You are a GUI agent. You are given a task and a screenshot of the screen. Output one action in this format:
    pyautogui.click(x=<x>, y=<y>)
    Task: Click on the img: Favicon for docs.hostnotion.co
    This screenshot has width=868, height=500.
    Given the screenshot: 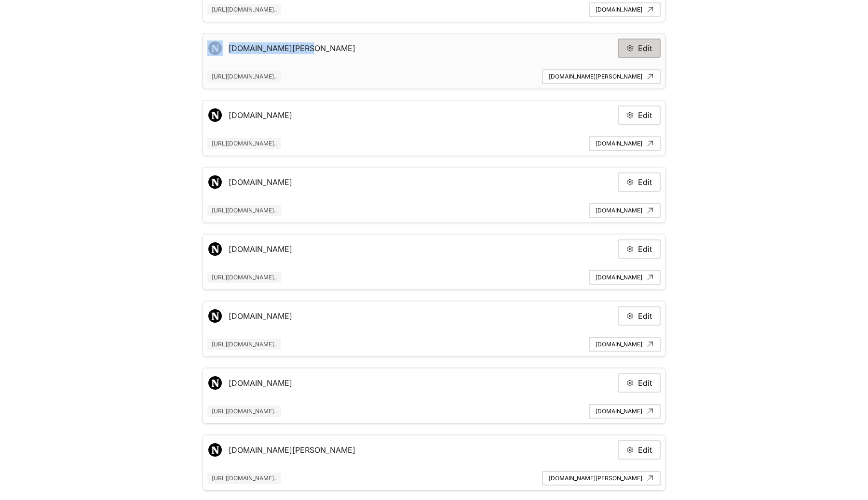 What is the action you would take?
    pyautogui.click(x=215, y=316)
    